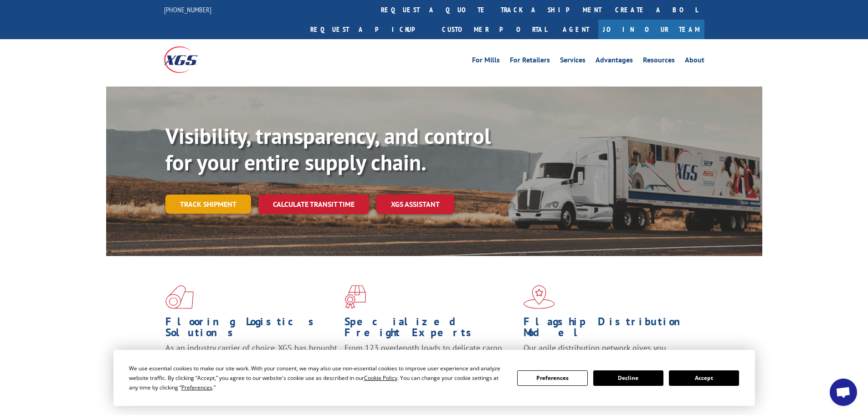 This screenshot has height=415, width=868. I want to click on a: For Mills, so click(486, 62).